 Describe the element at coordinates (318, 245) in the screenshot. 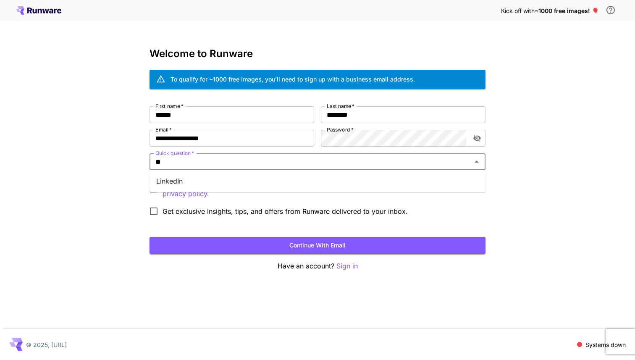

I see `button: Continue with email` at that location.